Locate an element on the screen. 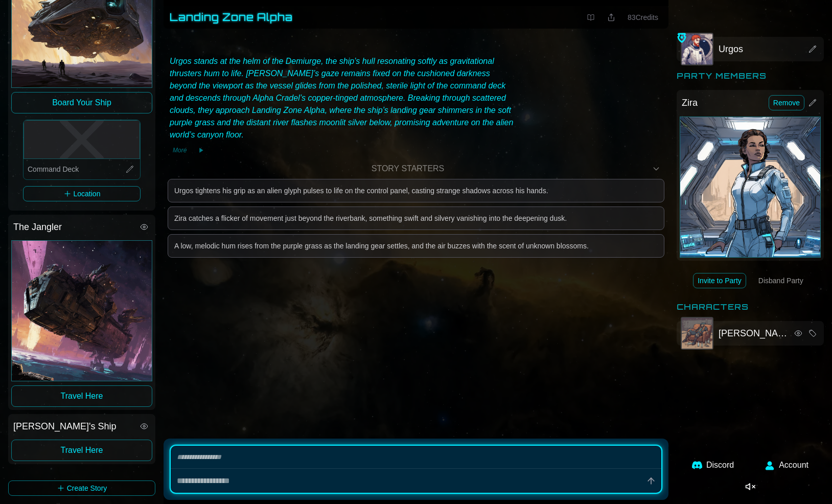 The height and width of the screenshot is (504, 832). h2: Story Starters is located at coordinates (408, 168).